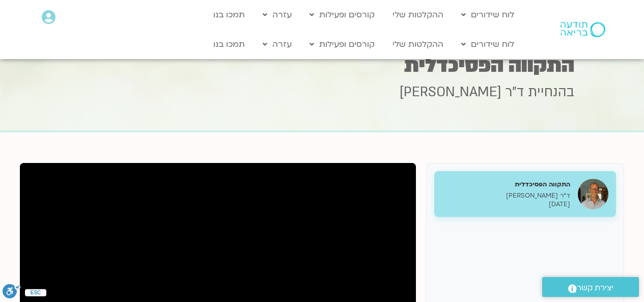  I want to click on img: תודעה בריאה, so click(583, 29).